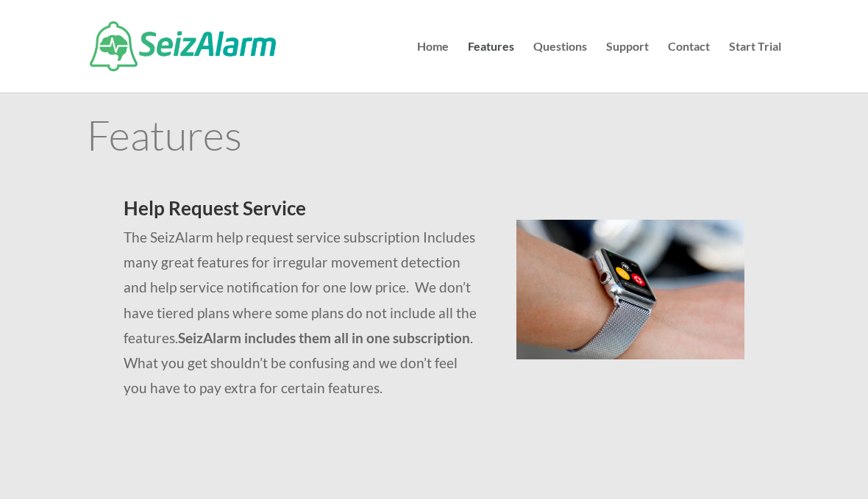 The image size is (868, 499). What do you see at coordinates (324, 337) in the screenshot?
I see `strong: SeizAlarm includes them all in one subscription` at bounding box center [324, 337].